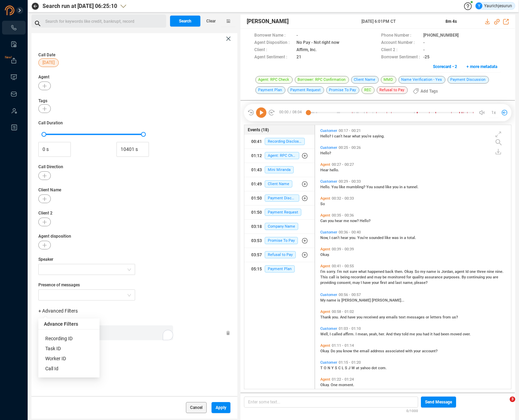  Describe the element at coordinates (397, 276) in the screenshot. I see `span: monitored` at that location.